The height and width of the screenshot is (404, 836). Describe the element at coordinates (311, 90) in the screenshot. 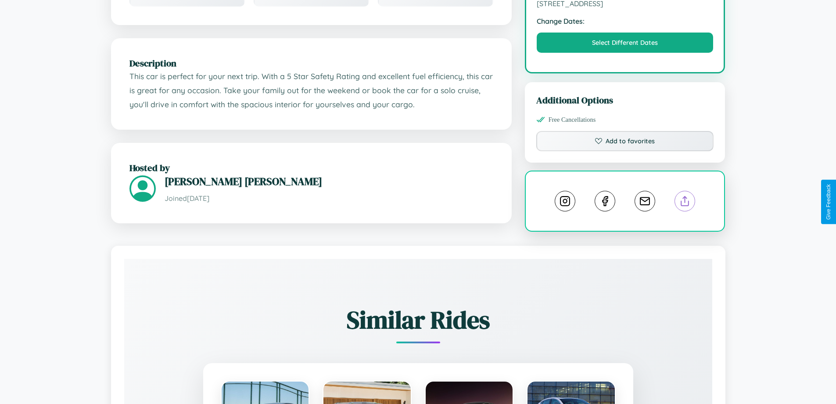

I see `p: This car is perfect for your next trip. With a 5 Star Safety Rating and excellent fuel efficiency...` at that location.